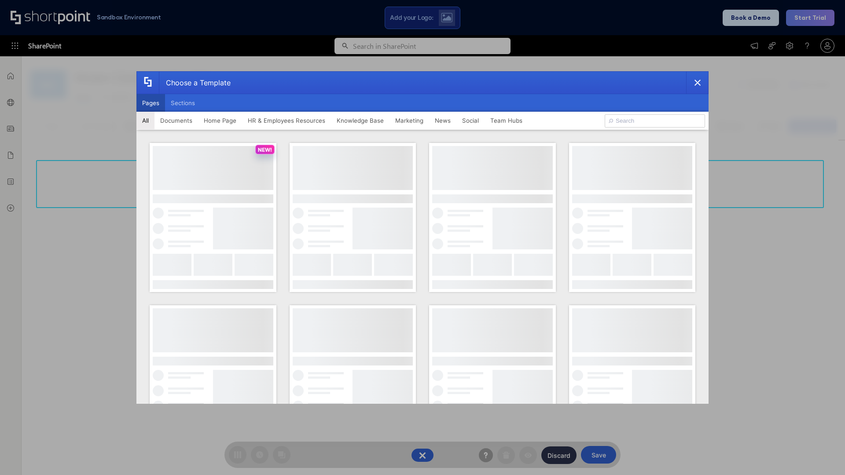  I want to click on button: Pages, so click(151, 103).